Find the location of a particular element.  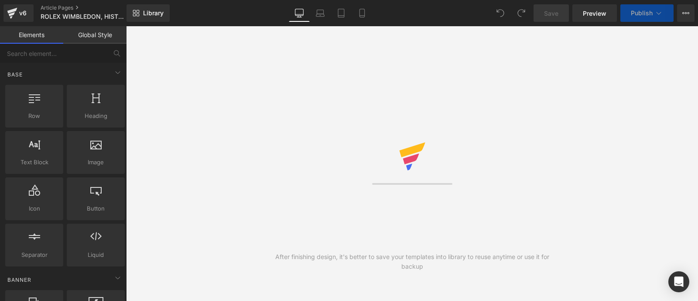

span: Row is located at coordinates (34, 116).